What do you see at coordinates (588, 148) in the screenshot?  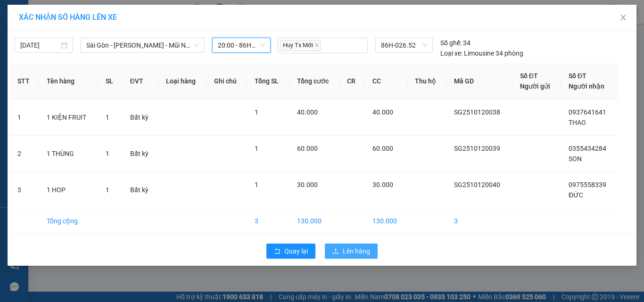 I see `span: 0355434284` at bounding box center [588, 148].